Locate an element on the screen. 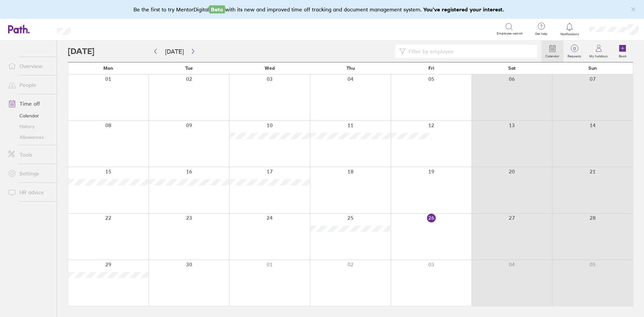 Image resolution: width=644 pixels, height=317 pixels. label: My holidays is located at coordinates (598, 55).